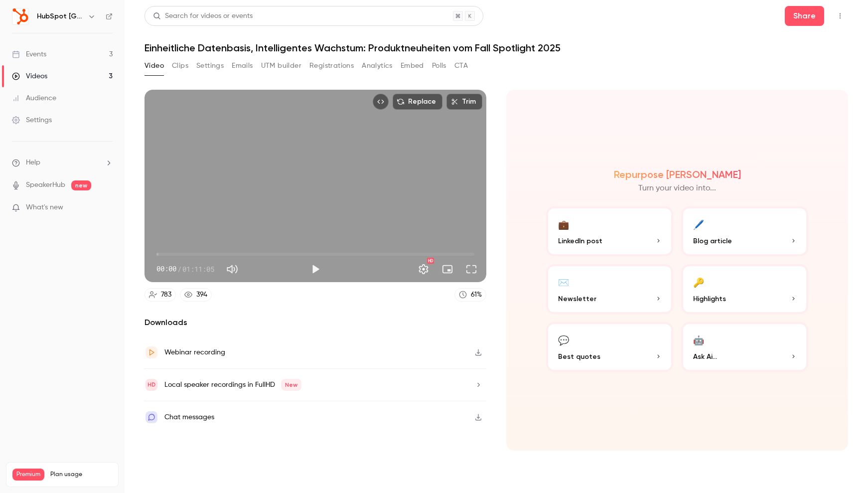  What do you see at coordinates (180, 66) in the screenshot?
I see `button: Clips` at bounding box center [180, 66].